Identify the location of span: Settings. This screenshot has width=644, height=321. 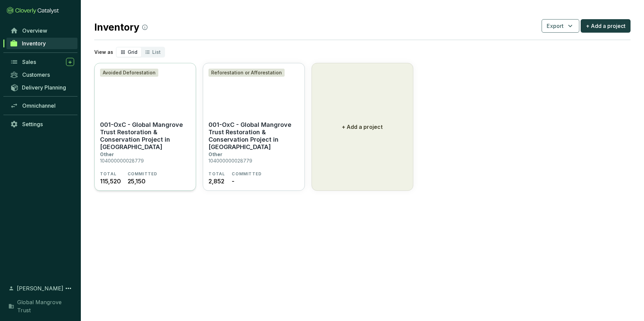
(32, 124).